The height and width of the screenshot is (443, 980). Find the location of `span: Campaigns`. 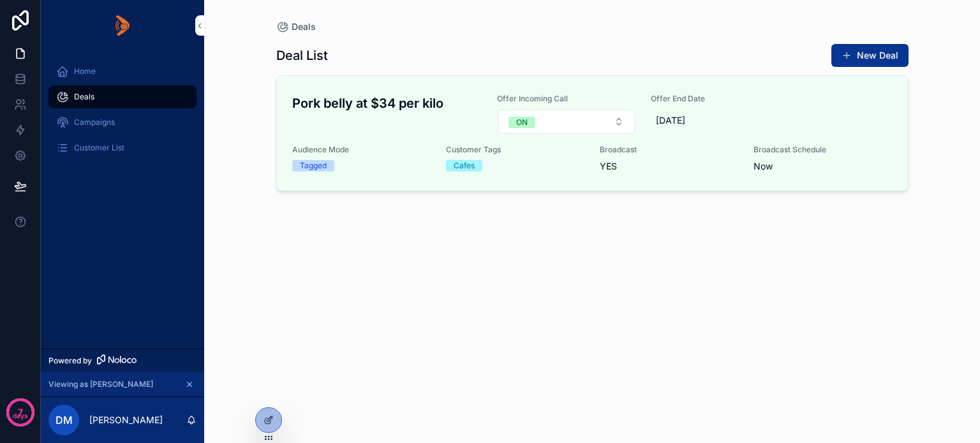

span: Campaigns is located at coordinates (94, 122).